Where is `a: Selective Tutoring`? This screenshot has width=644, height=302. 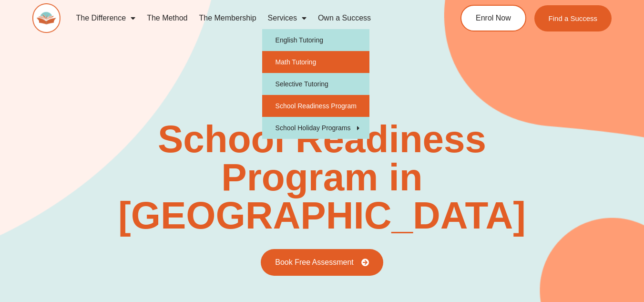 a: Selective Tutoring is located at coordinates (315, 84).